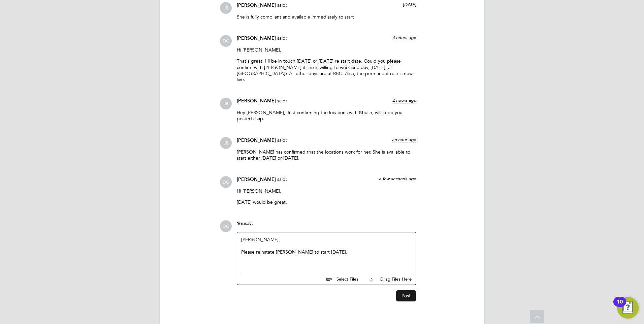 This screenshot has width=644, height=324. I want to click on span: 2 hours ago, so click(404, 100).